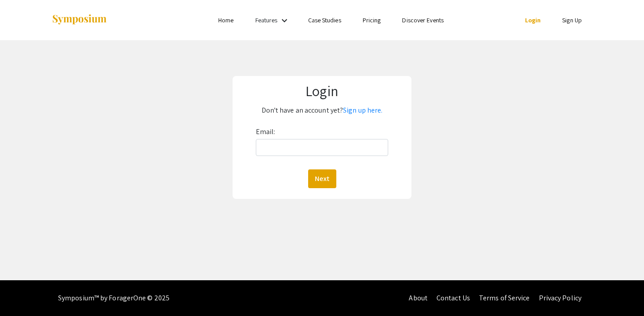  What do you see at coordinates (322, 90) in the screenshot?
I see `h1: Login` at bounding box center [322, 90].